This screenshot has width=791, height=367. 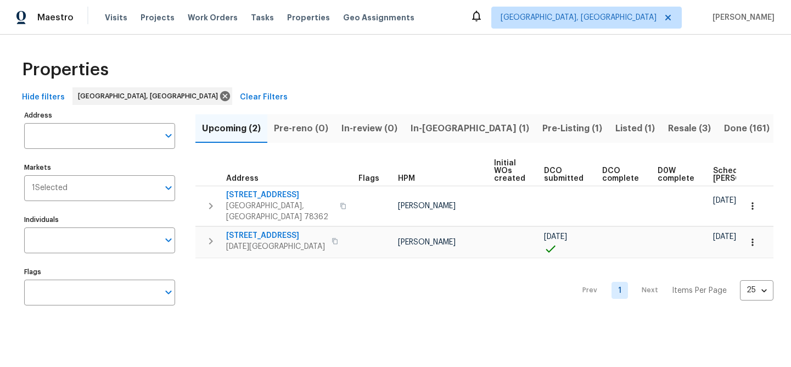 What do you see at coordinates (99, 115) in the screenshot?
I see `label: Address` at bounding box center [99, 115].